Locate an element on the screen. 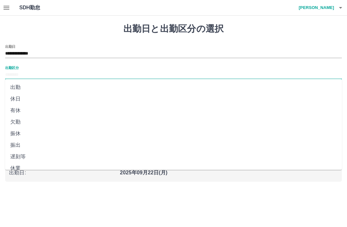 The height and width of the screenshot is (227, 347). li: 有休 is located at coordinates (173, 110).